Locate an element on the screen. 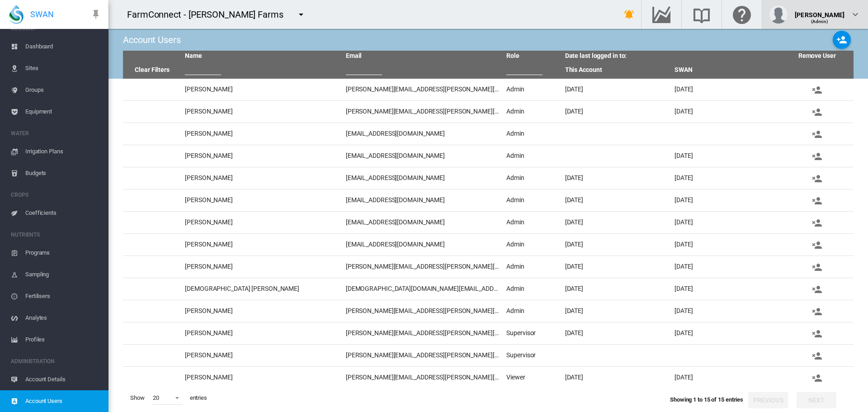  a: Name is located at coordinates (193, 56).